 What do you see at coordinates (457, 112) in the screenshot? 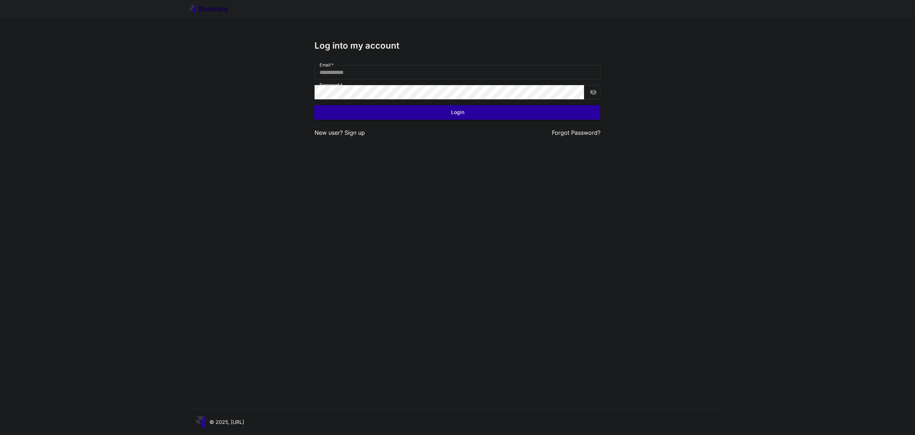
I see `button: Login` at bounding box center [457, 112].